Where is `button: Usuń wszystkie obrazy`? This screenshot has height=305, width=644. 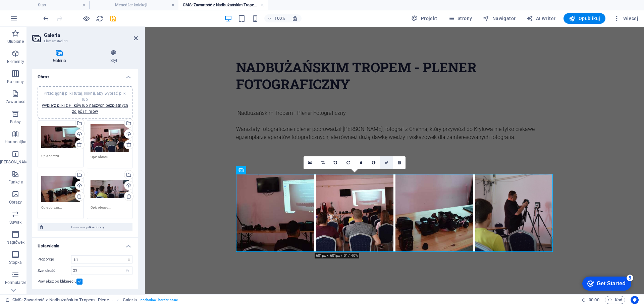 button: Usuń wszystkie obrazy is located at coordinates (85, 228).